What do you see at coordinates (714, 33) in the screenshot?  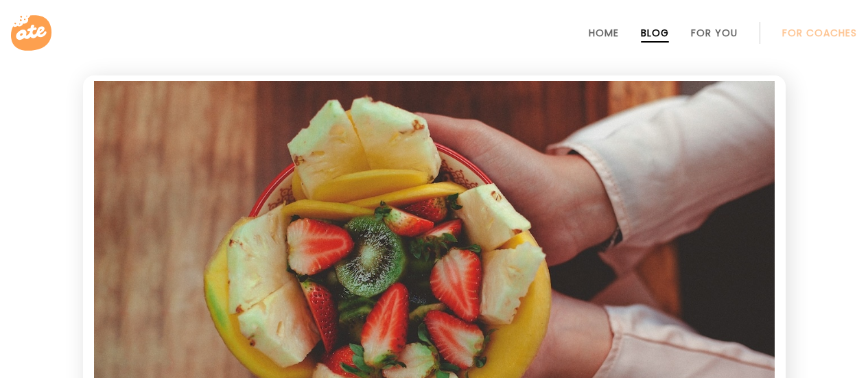 I see `a: For You` at bounding box center [714, 33].